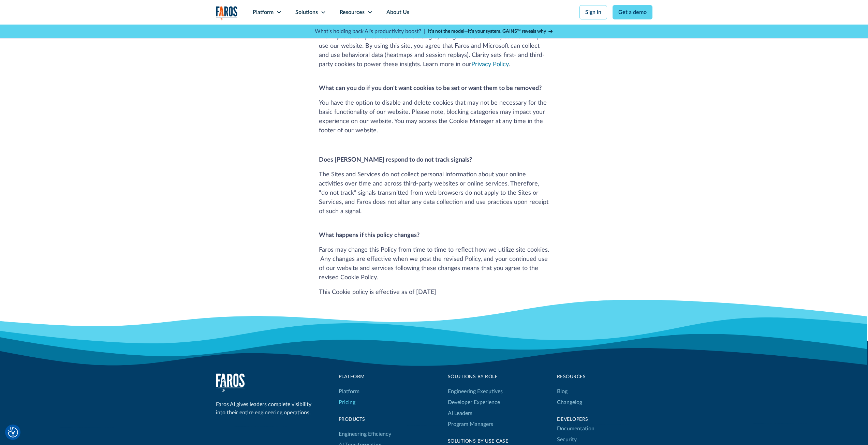  What do you see at coordinates (569, 402) in the screenshot?
I see `a: Changelog` at bounding box center [569, 402].